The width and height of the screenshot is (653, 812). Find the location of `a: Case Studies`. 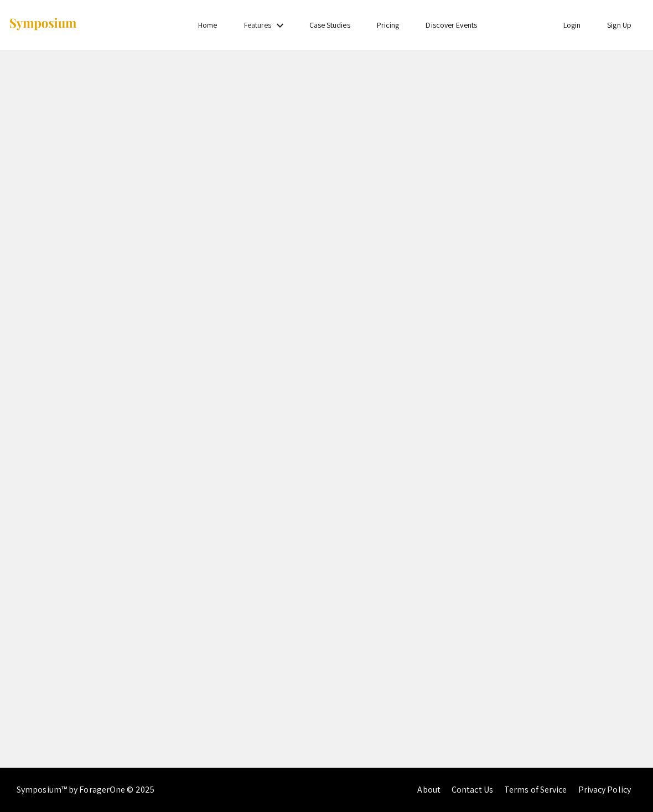

a: Case Studies is located at coordinates (330, 25).